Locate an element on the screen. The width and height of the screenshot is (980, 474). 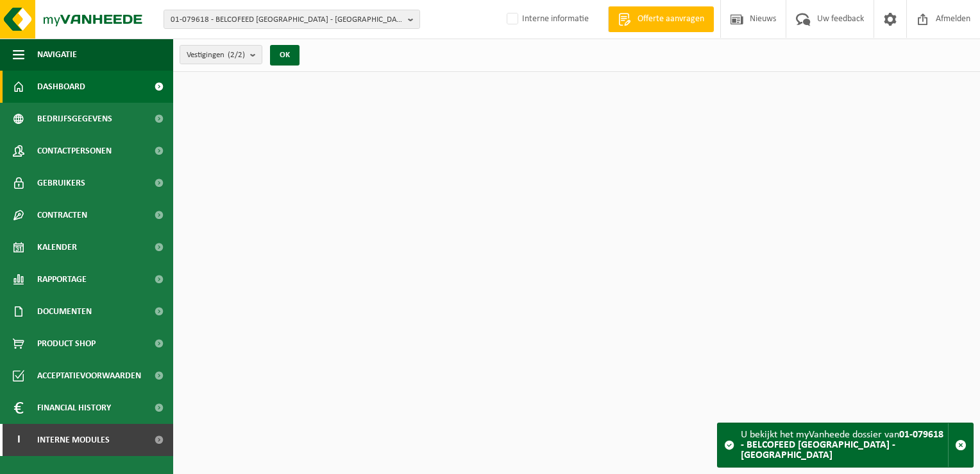
span: Vestigingen is located at coordinates (216, 55).